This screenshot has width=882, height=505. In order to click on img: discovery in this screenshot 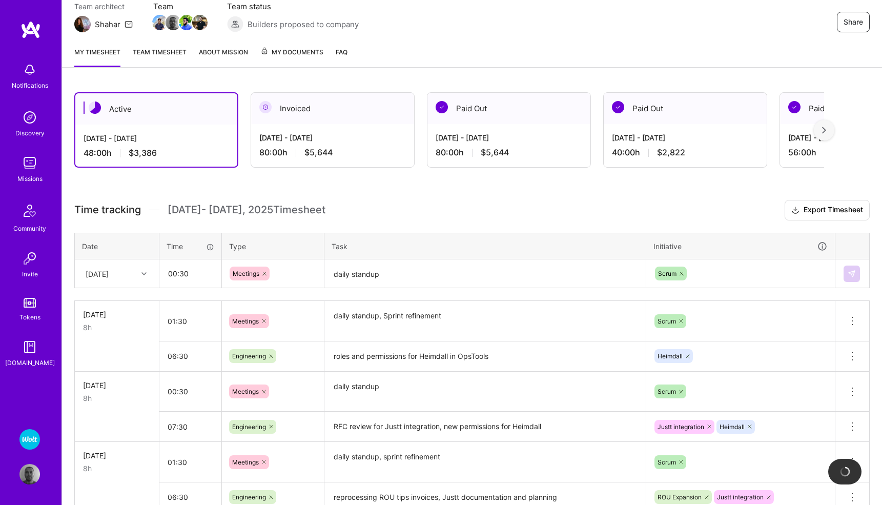, I will do `click(30, 117)`.